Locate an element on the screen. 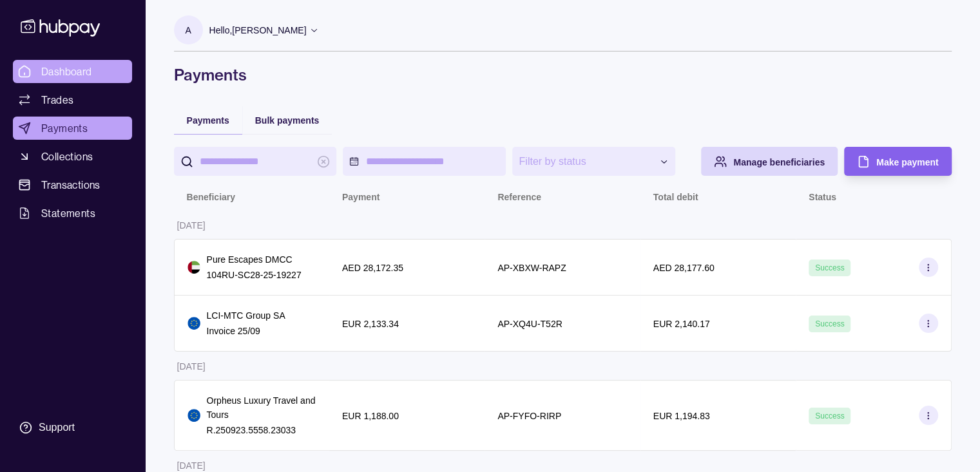 Image resolution: width=980 pixels, height=472 pixels. span: Dashboard is located at coordinates (66, 72).